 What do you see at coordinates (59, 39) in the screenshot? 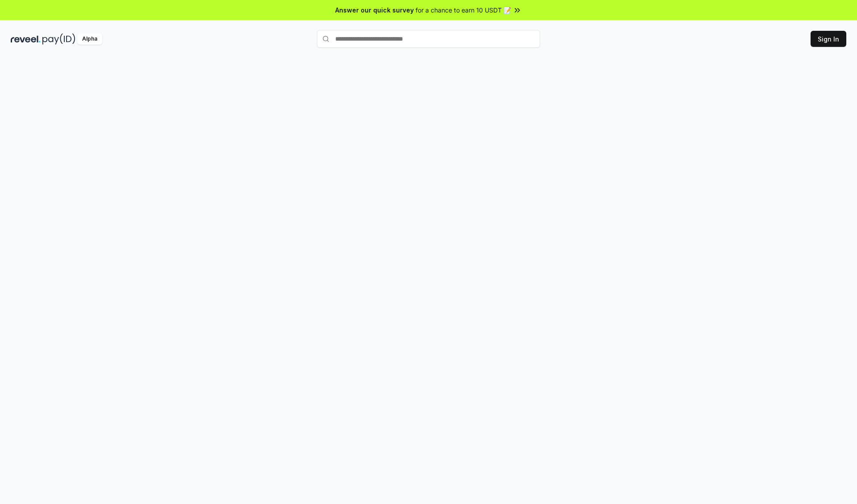
I see `img: pay_id` at bounding box center [59, 39].